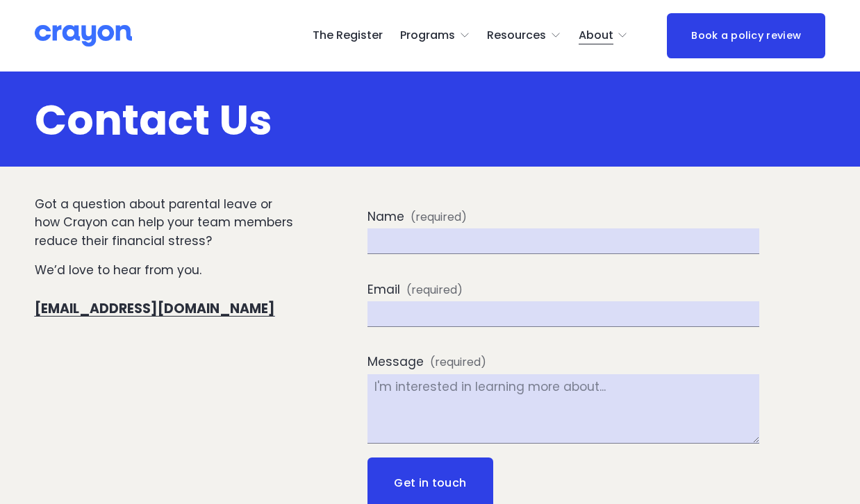 Image resolution: width=860 pixels, height=504 pixels. Describe the element at coordinates (164, 222) in the screenshot. I see `p: Got a question about parental leave or how Crayon can help your team members reduce their financi...` at that location.